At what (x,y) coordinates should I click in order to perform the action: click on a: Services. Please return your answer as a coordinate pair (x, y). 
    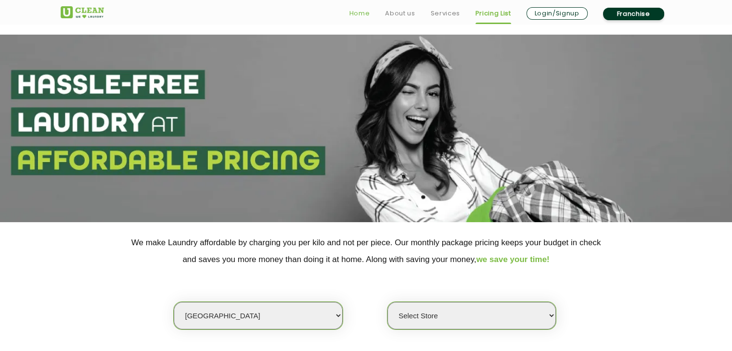
    Looking at the image, I should click on (445, 13).